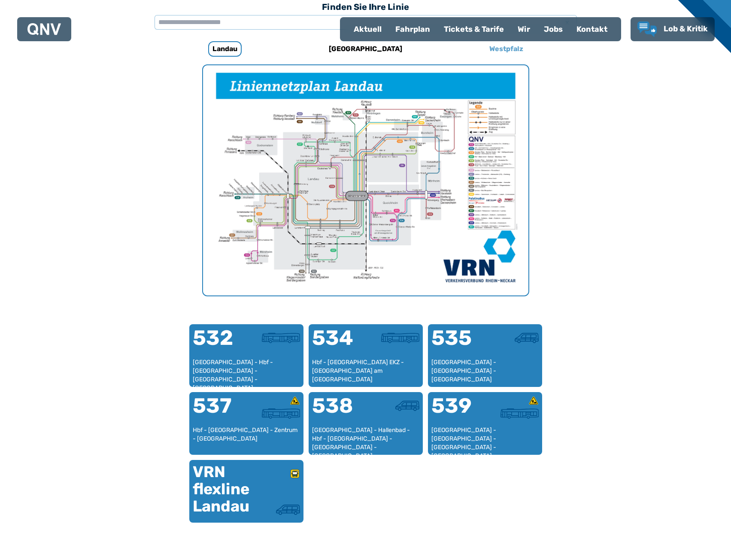 The width and height of the screenshot is (731, 560). I want to click on a: Lob & Kritik, so click(673, 29).